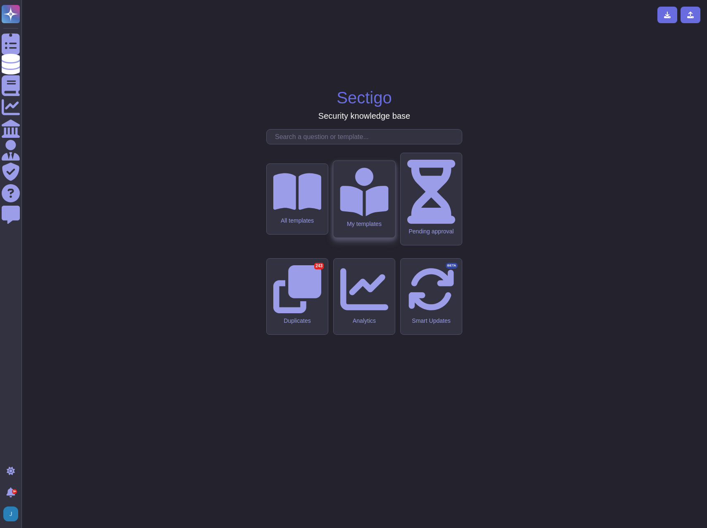  What do you see at coordinates (11, 514) in the screenshot?
I see `img: user` at bounding box center [11, 514].